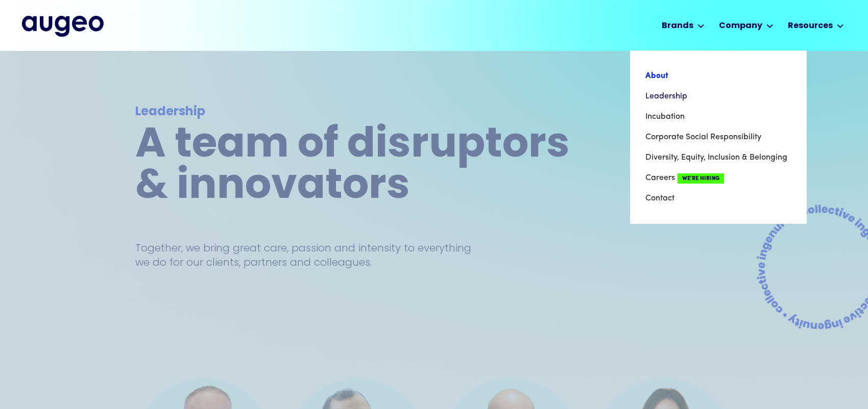 The height and width of the screenshot is (409, 868). I want to click on a: Contact, so click(718, 198).